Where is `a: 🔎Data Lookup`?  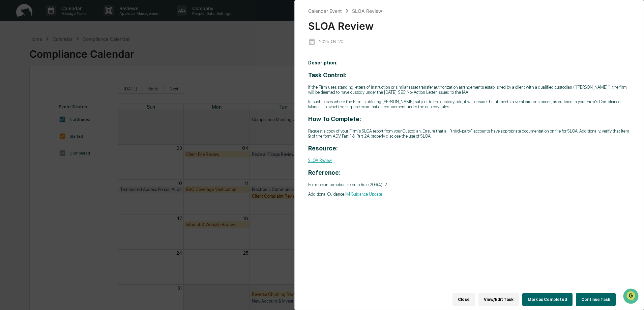
a: 🔎Data Lookup is located at coordinates (25, 101).